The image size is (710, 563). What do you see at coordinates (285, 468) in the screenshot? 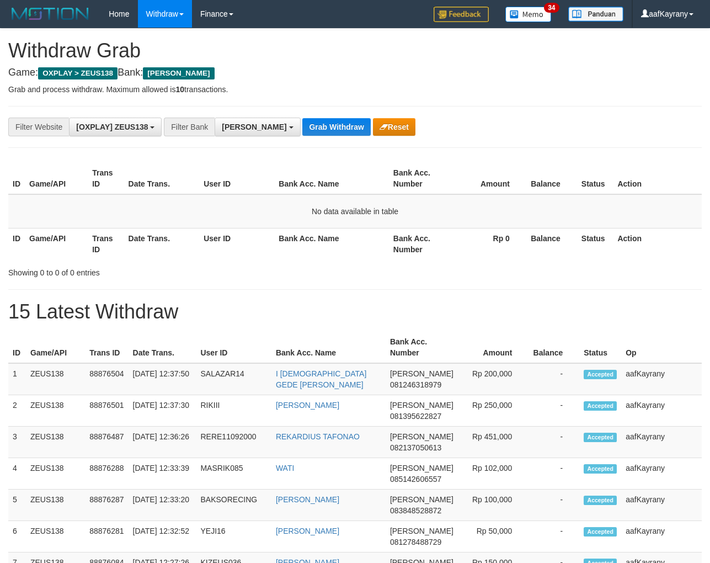
I see `a: WATI` at bounding box center [285, 468].